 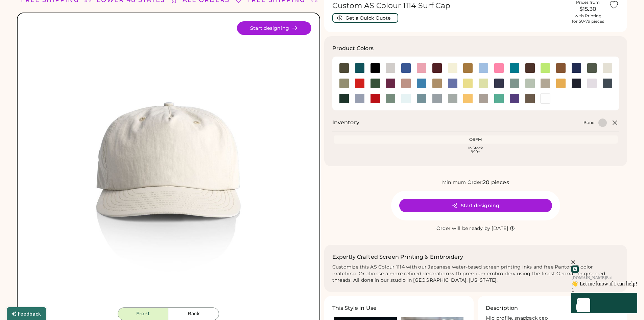 What do you see at coordinates (502, 308) in the screenshot?
I see `h3: Description` at bounding box center [502, 308].